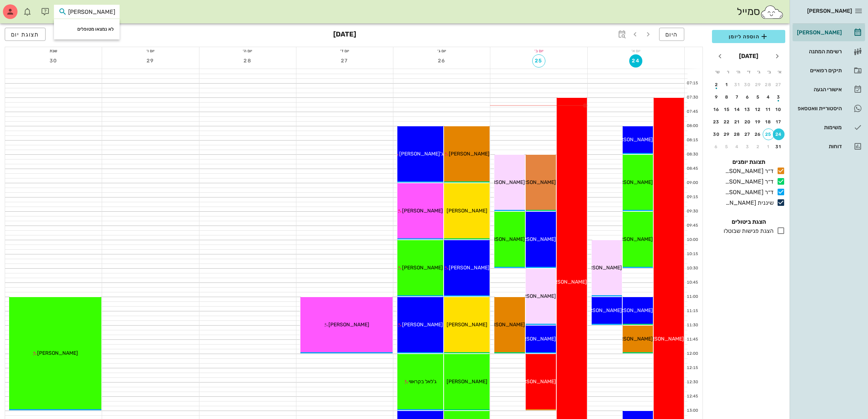 The height and width of the screenshot is (419, 868). Describe the element at coordinates (758, 134) in the screenshot. I see `button: 26` at that location.